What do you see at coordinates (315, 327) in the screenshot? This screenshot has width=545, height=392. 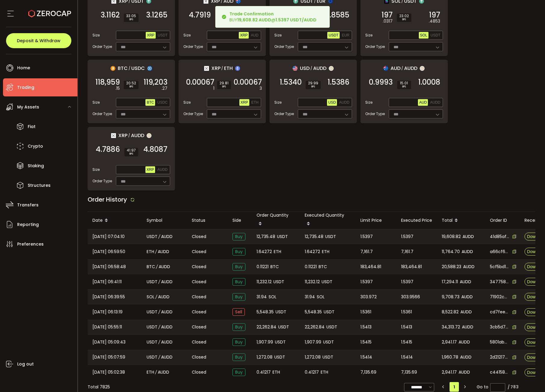 I see `span: 22,262.84` at bounding box center [315, 327].